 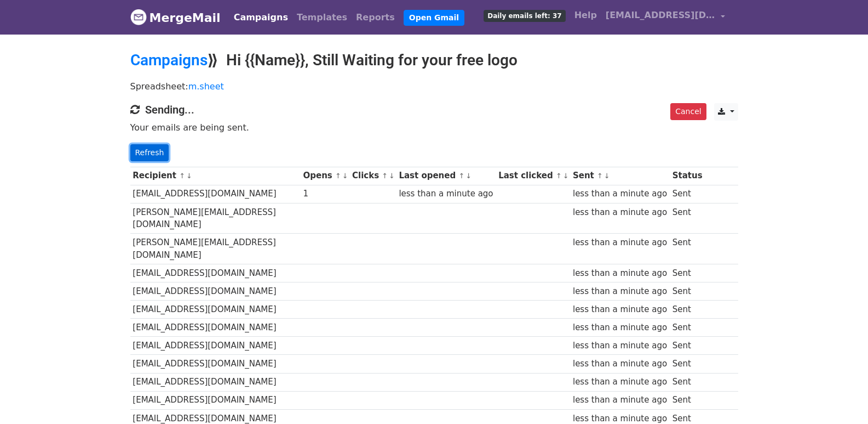 What do you see at coordinates (524, 16) in the screenshot?
I see `span: Daily emails left: 37` at bounding box center [524, 16].